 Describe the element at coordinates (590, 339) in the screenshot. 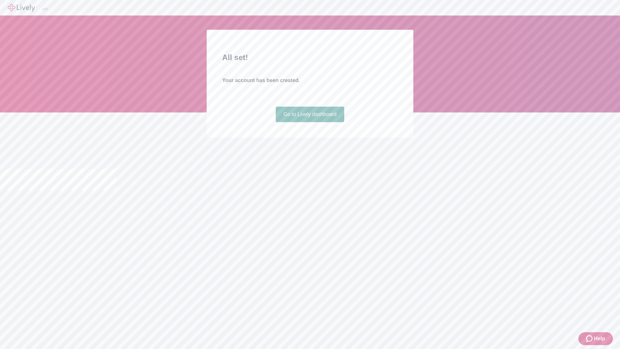

I see `svg: Zendesk support icon` at that location.